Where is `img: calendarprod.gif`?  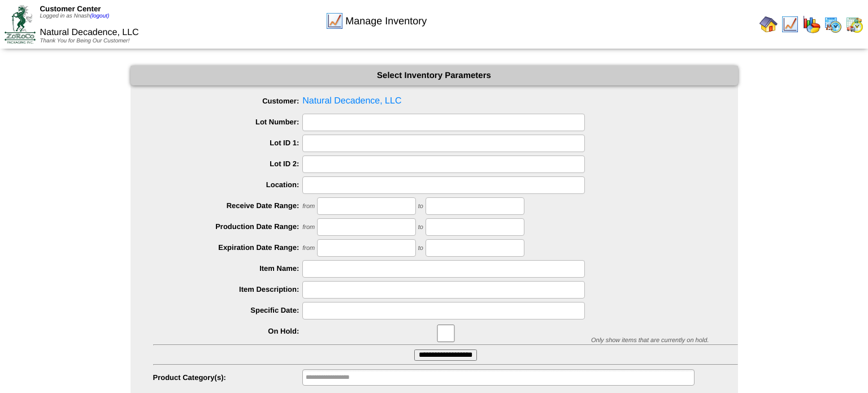 img: calendarprod.gif is located at coordinates (832, 24).